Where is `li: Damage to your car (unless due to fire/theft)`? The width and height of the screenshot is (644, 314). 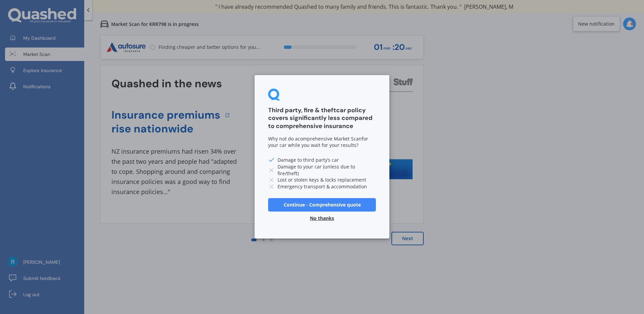 li: Damage to your car (unless due to fire/theft) is located at coordinates (322, 170).